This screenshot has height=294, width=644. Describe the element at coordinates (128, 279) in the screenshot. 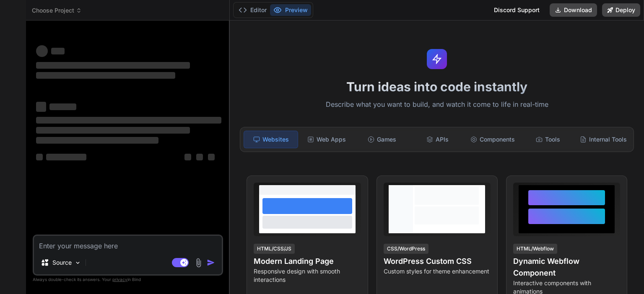

I see `p: Always double-check its answers. Your in Bind` at that location.